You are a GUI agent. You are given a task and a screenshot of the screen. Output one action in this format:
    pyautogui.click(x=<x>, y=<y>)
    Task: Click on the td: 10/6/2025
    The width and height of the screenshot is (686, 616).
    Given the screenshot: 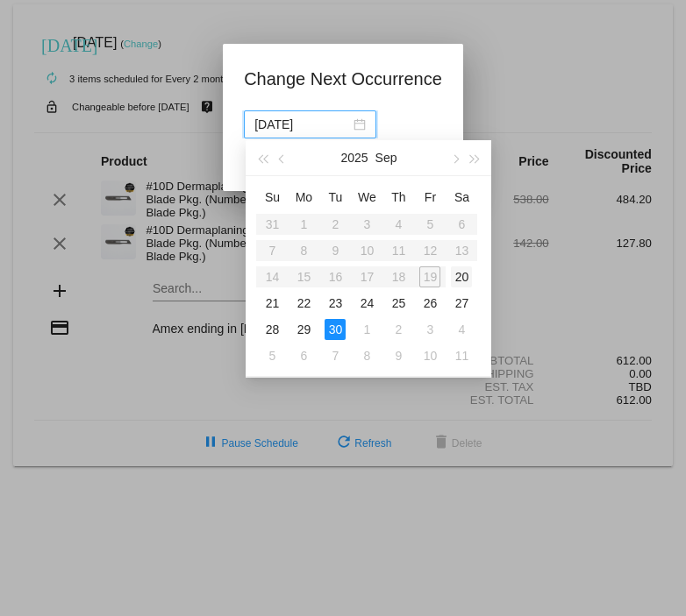 What is the action you would take?
    pyautogui.click(x=303, y=356)
    